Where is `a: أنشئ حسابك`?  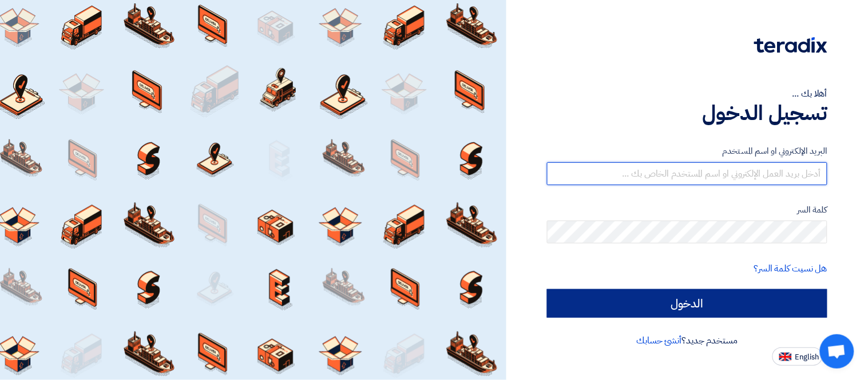
a: أنشئ حسابك is located at coordinates (659, 341).